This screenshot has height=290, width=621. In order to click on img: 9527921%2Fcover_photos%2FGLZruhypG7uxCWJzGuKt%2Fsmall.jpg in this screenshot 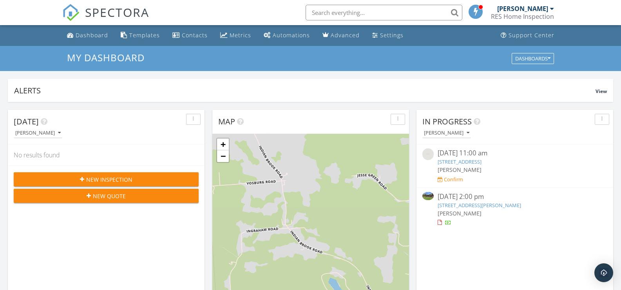, I will do `click(428, 196)`.